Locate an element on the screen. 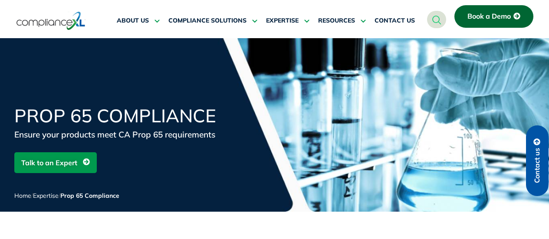  a: EXPERTISE is located at coordinates (288, 21).